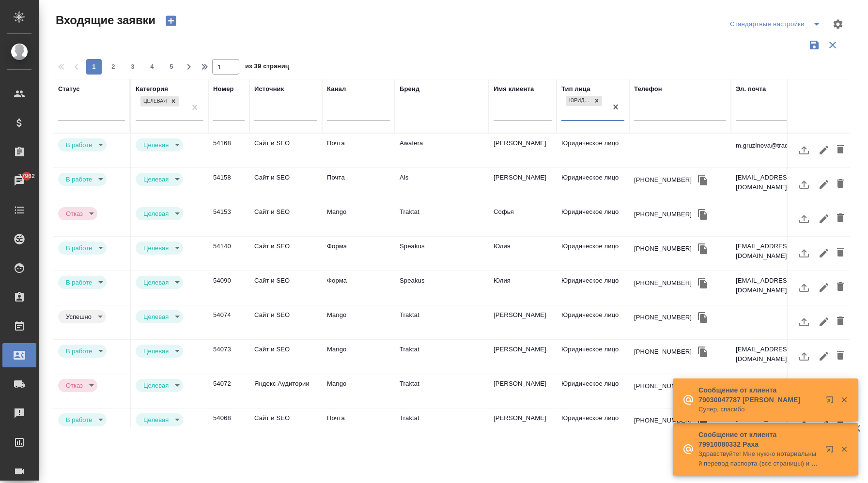  Describe the element at coordinates (409, 89) in the screenshot. I see `div: Бренд` at that location.